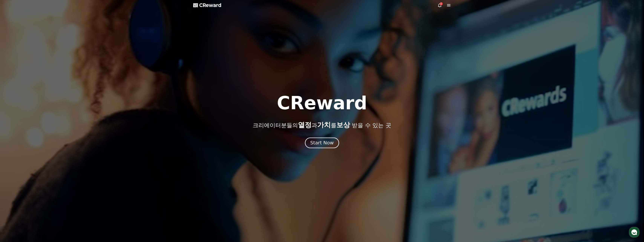  I want to click on a: CReward, so click(207, 5).